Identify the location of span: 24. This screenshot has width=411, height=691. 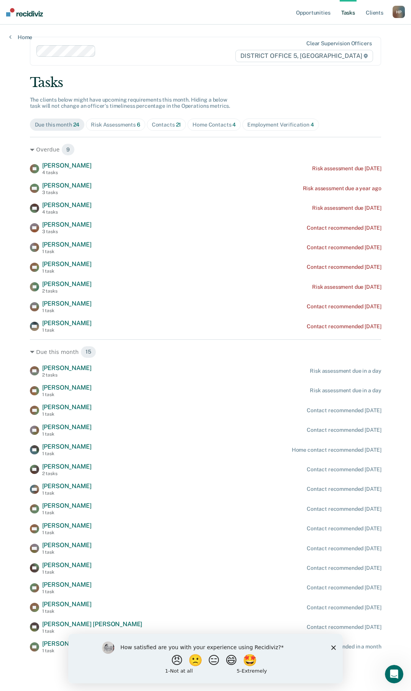
(76, 125).